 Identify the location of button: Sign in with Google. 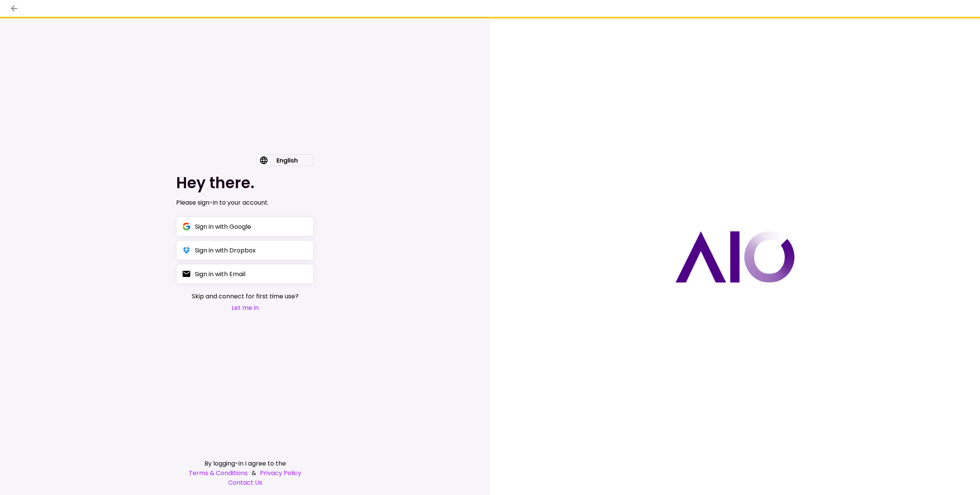
(245, 227).